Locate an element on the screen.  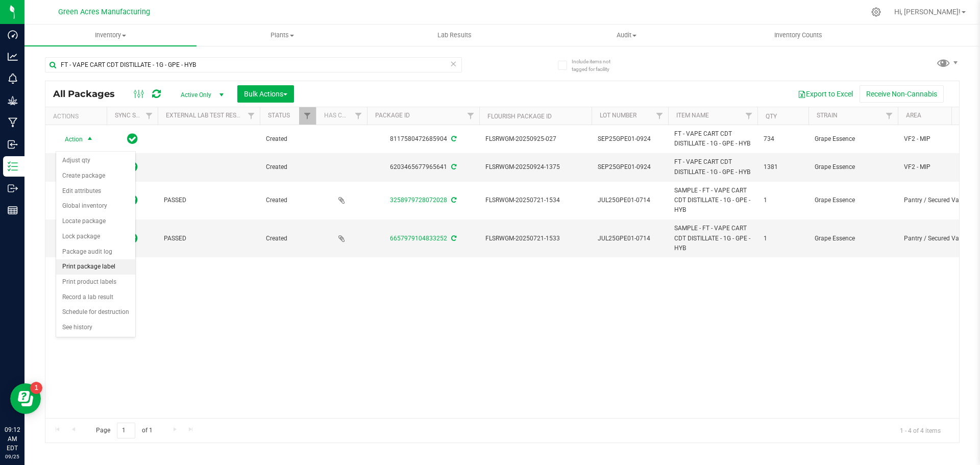
span: FLSRWGM-20250721-1534 is located at coordinates (535, 200).